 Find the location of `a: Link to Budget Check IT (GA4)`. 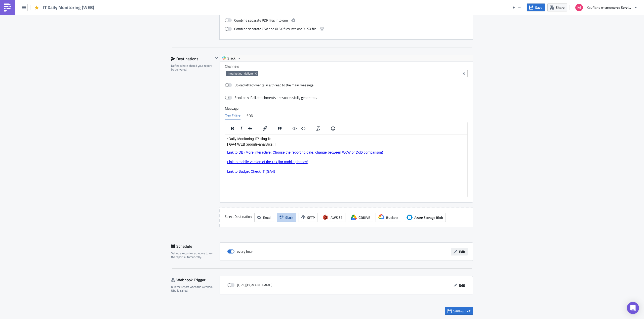

a: Link to Budget Check IT (GA4) is located at coordinates (26, 37).